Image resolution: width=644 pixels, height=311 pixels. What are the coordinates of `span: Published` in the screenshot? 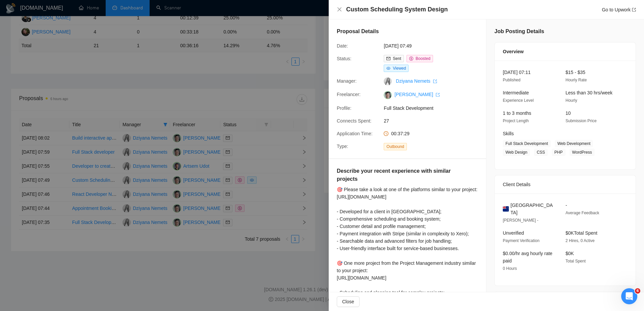 It's located at (512, 80).